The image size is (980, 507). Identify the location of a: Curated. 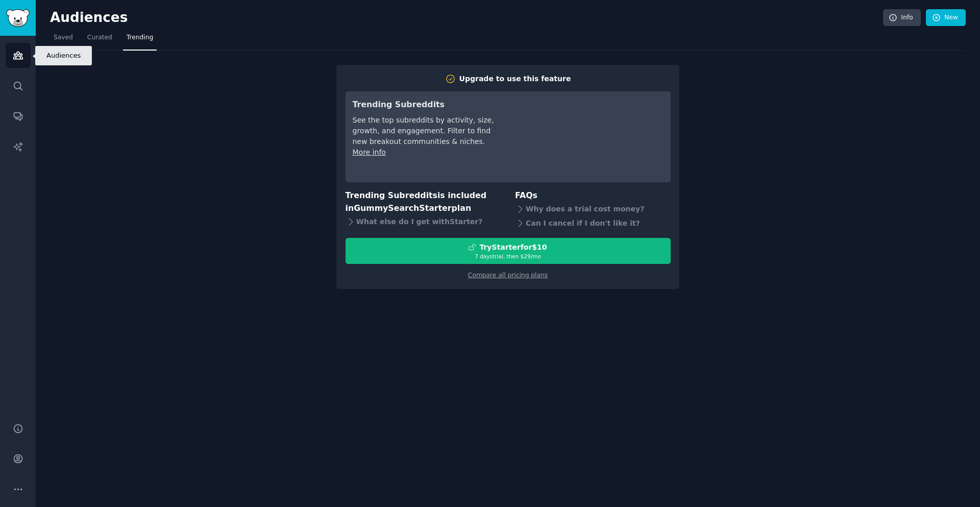
(99, 40).